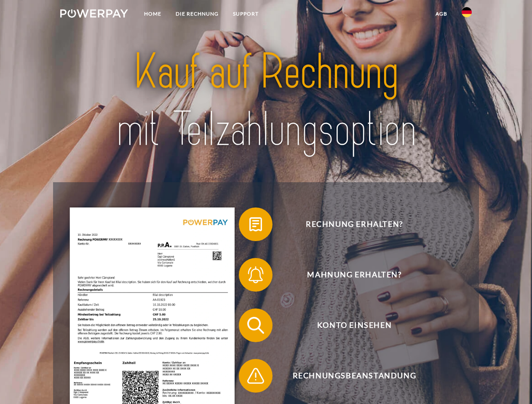 Image resolution: width=532 pixels, height=404 pixels. What do you see at coordinates (348, 326) in the screenshot?
I see `a: Konto einsehen` at bounding box center [348, 326].